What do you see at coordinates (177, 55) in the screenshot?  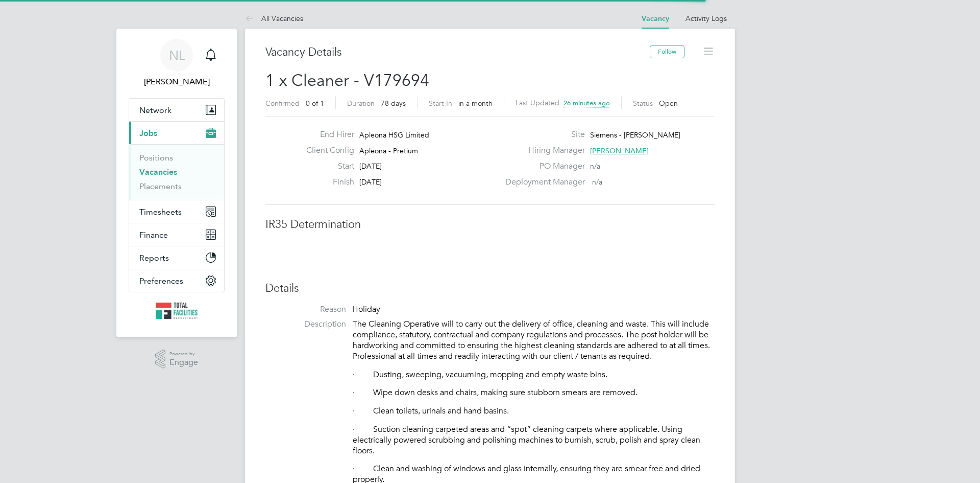 I see `span: NL` at bounding box center [177, 55].